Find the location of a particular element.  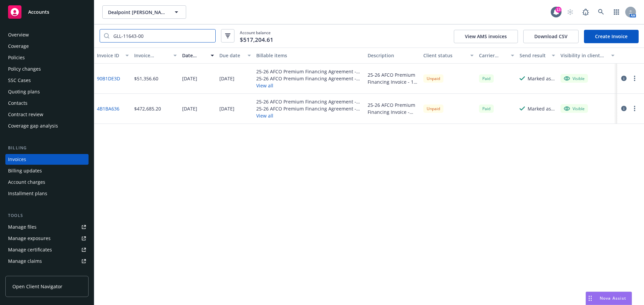

a: Coverage gap analysis is located at coordinates (47, 126).